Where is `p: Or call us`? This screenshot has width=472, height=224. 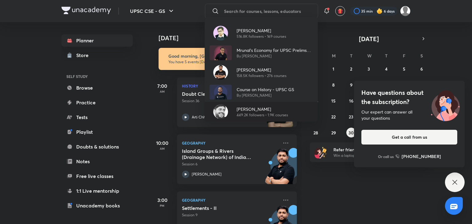
p: Or call us is located at coordinates (386, 157).